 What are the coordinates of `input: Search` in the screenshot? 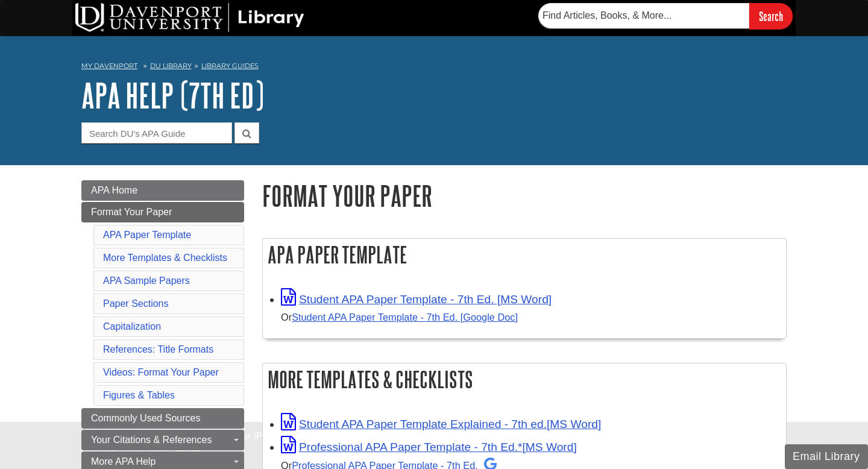 It's located at (771, 16).